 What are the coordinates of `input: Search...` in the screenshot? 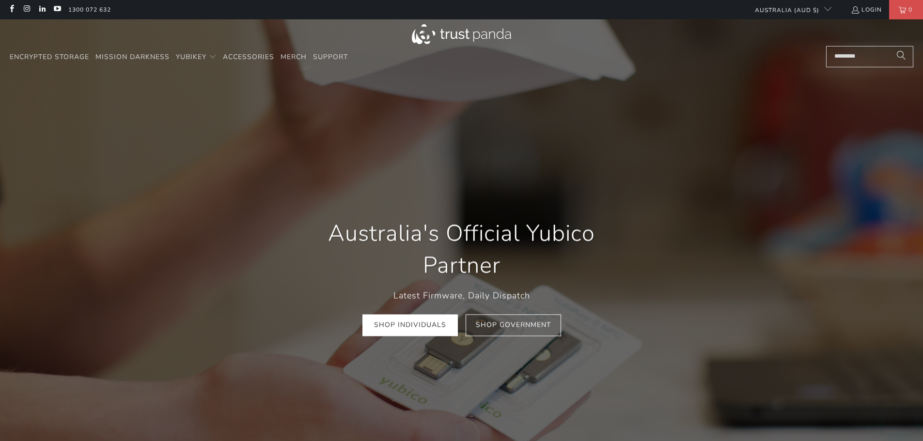 It's located at (870, 57).